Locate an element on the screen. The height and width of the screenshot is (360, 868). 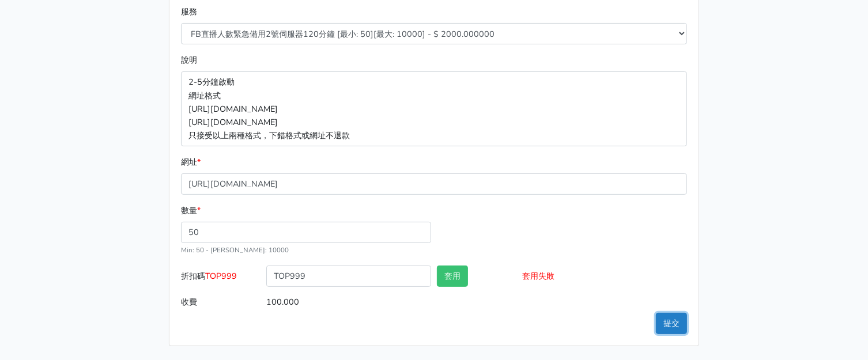
span: TOP999 is located at coordinates (220, 276).